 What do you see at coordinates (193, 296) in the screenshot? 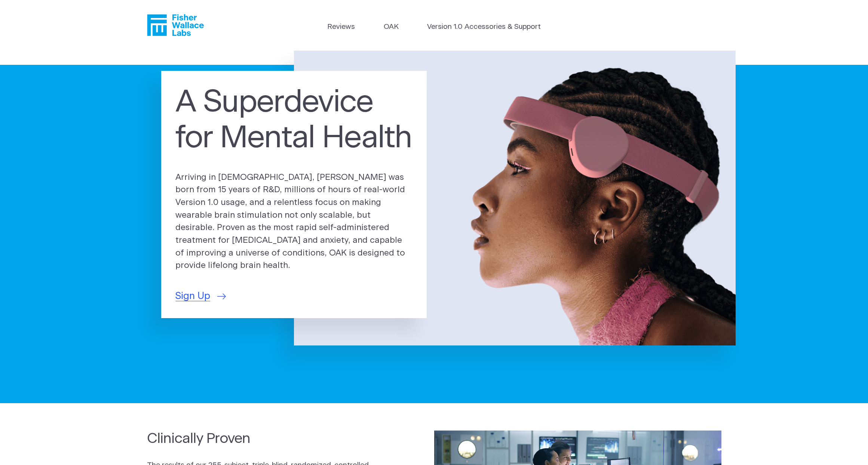
I see `span: Sign Up` at bounding box center [193, 296].